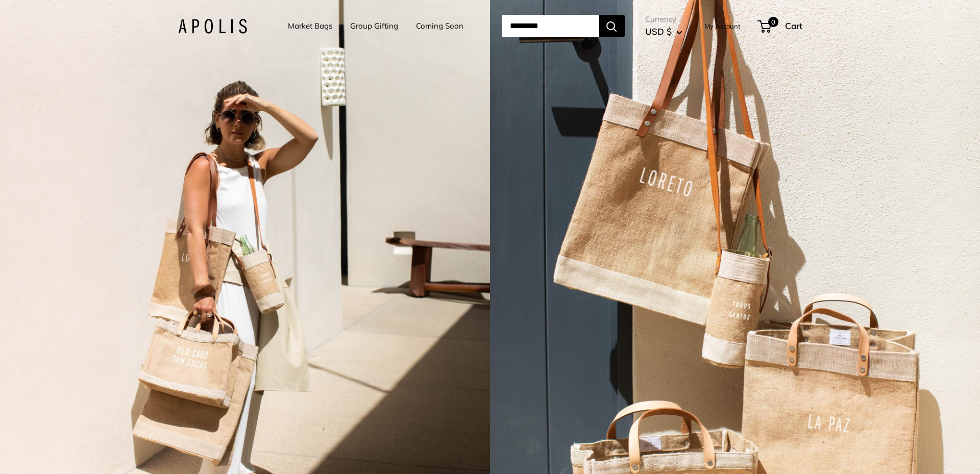 This screenshot has height=474, width=980. I want to click on button: Search, so click(612, 26).